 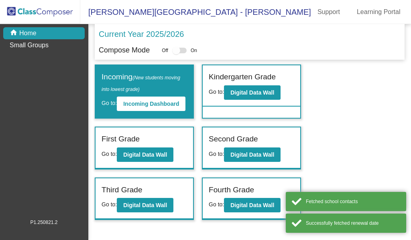 What do you see at coordinates (141, 83) in the screenshot?
I see `span: (New students moving into lowest grade)` at bounding box center [141, 83].